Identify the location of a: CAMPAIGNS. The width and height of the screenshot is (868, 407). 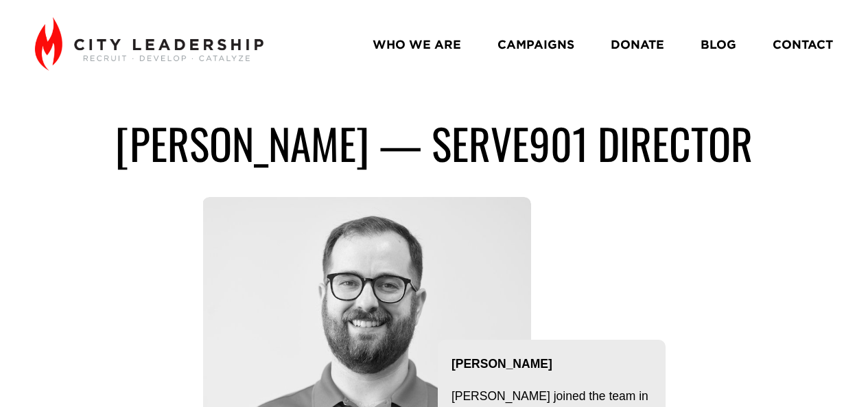
(535, 44).